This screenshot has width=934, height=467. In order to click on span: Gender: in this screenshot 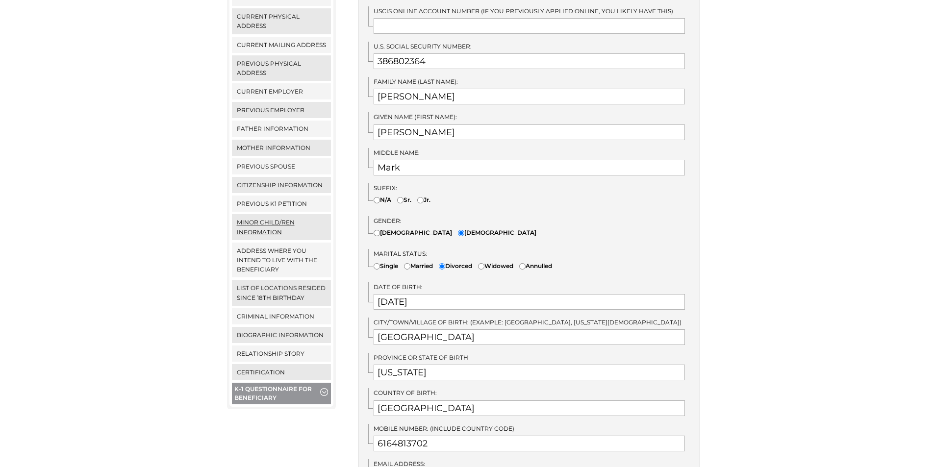, I will do `click(387, 221)`.